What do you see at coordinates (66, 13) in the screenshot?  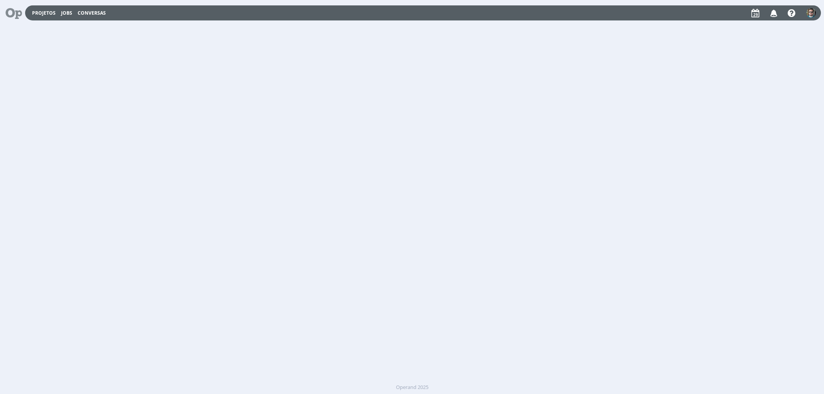 I see `button: Jobs` at bounding box center [66, 13].